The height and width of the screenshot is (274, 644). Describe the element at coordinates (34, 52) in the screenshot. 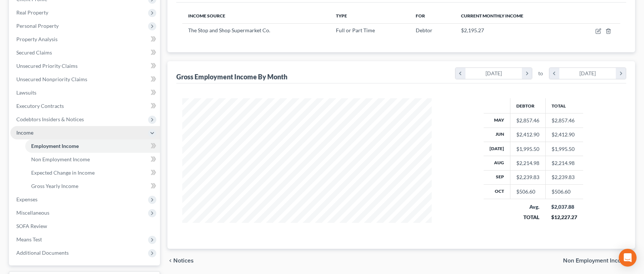

I see `span: Secured Claims` at that location.